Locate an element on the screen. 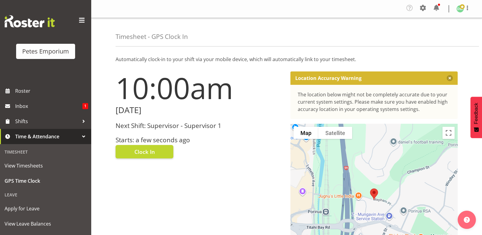  span: View Leave Balances is located at coordinates (46, 224).